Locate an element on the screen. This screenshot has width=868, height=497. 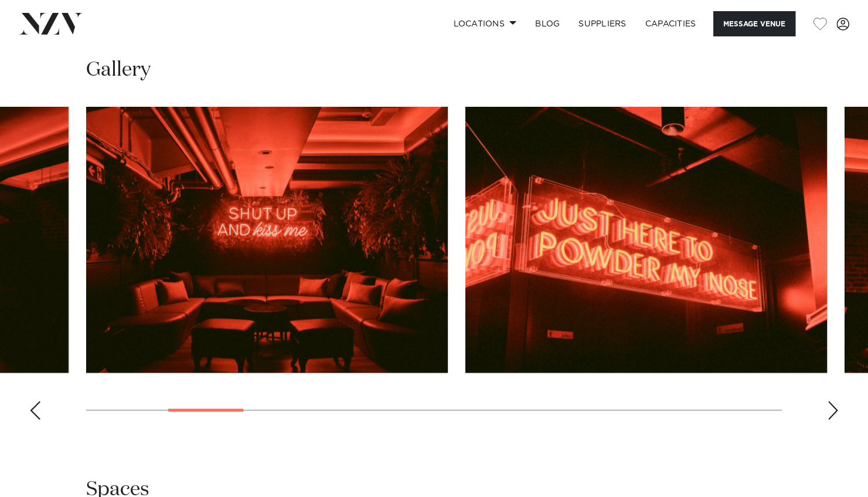
button: Message Venue is located at coordinates (755, 23).